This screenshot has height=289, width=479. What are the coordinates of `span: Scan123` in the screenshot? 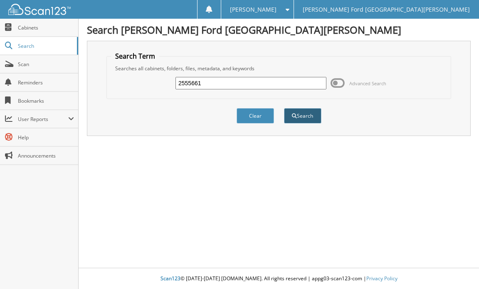 It's located at (170, 278).